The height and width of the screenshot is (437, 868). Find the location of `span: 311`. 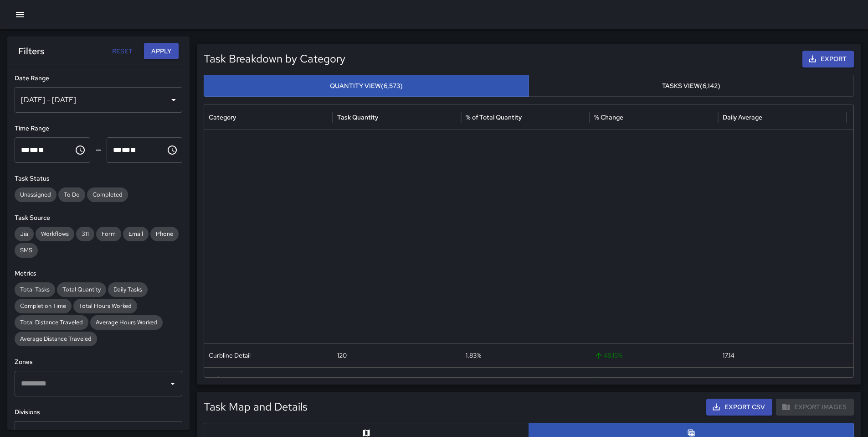

span: 311 is located at coordinates (85, 234).